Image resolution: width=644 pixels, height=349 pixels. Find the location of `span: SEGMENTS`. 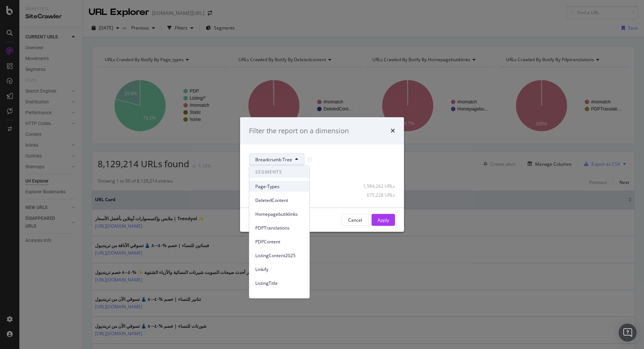

span: SEGMENTS is located at coordinates (279, 172).